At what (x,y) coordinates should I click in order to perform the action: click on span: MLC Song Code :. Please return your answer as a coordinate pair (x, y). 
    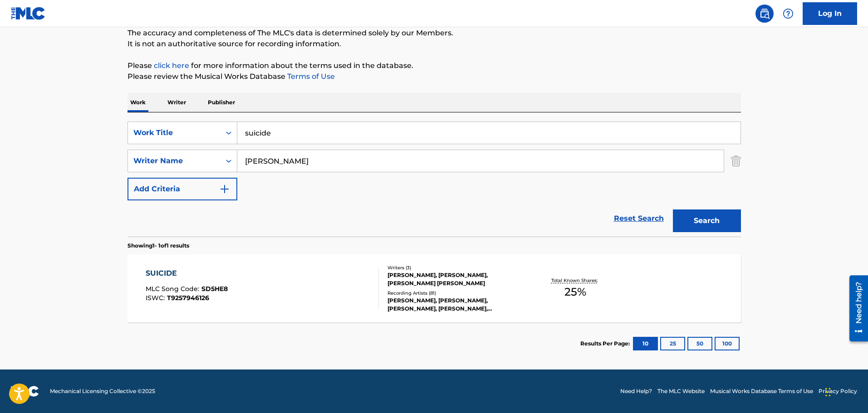
    Looking at the image, I should click on (174, 289).